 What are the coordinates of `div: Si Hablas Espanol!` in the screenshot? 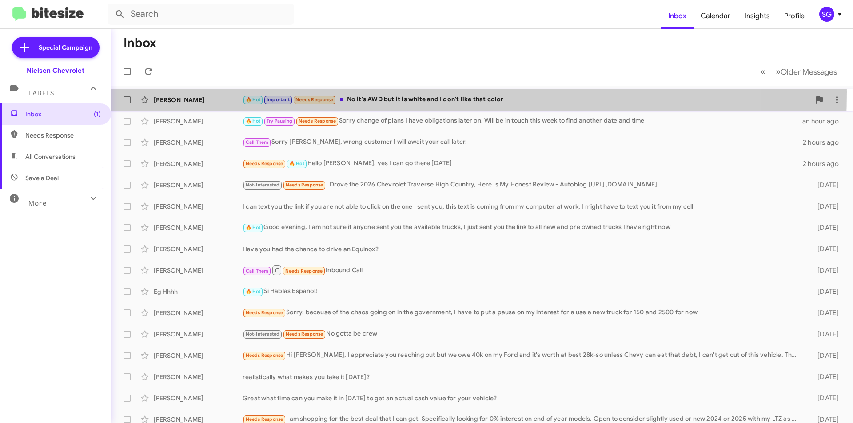 It's located at (523, 291).